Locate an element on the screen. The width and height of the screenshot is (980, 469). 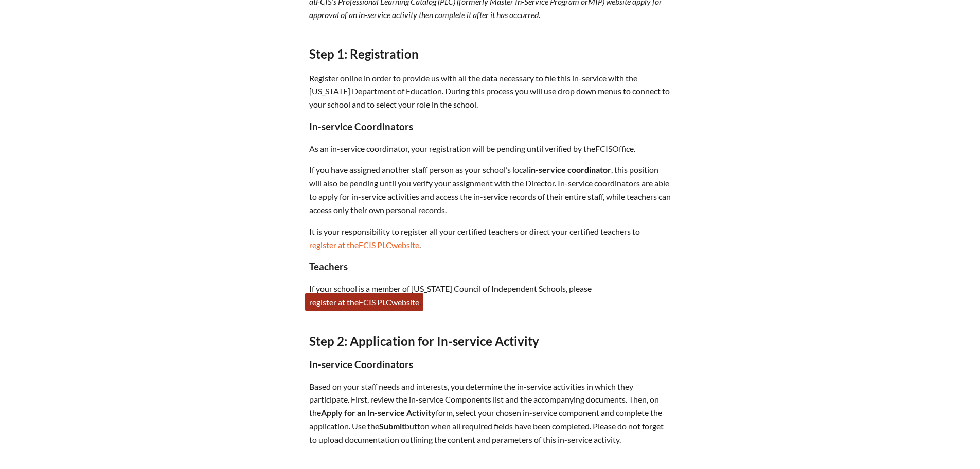
h2: Step 2: Application for In-service Activity is located at coordinates (490, 341).